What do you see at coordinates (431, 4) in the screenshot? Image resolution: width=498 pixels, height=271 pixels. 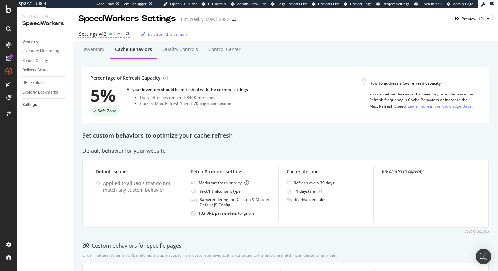 I see `span: Open in dev` at bounding box center [431, 4].